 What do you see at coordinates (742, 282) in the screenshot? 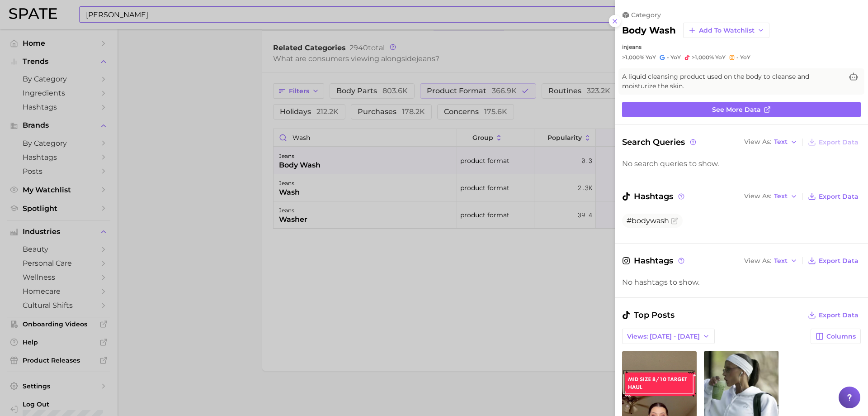
I see `div: No hashtags to show.` at bounding box center [742, 282].